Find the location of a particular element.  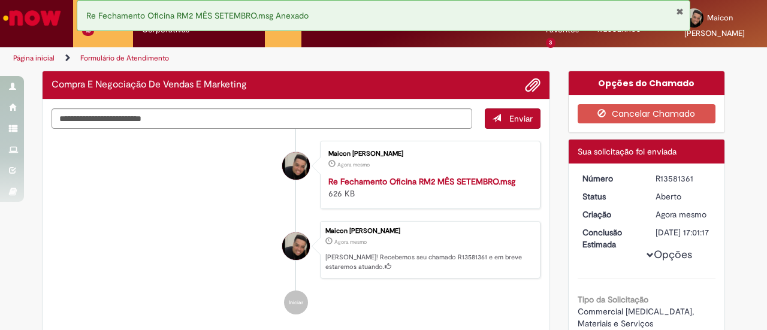

dt: Conclusão Estimada is located at coordinates (610, 238).